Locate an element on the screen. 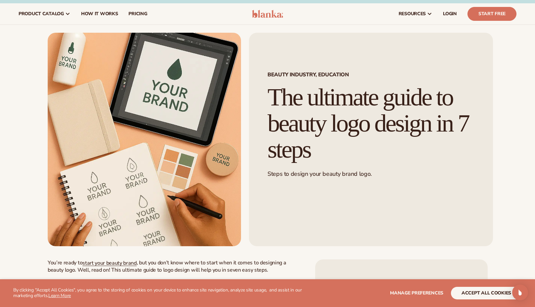 This screenshot has height=307, width=535. img: Flat lay on a peach backdrop showing a tablet with a ‘Your Brand’ logo, a pump bottle labeled ‘Yo... is located at coordinates (144, 140).